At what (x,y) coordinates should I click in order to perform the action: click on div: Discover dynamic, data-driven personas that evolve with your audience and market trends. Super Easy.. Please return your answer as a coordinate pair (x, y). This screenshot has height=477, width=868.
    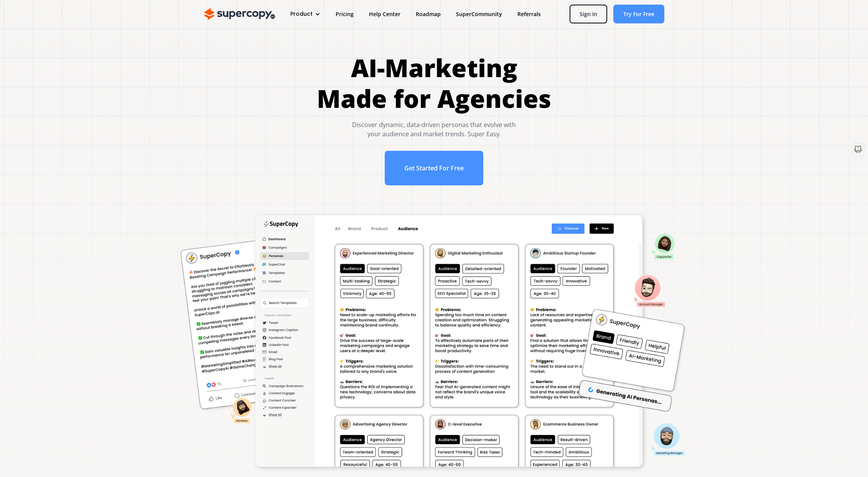
    Looking at the image, I should click on (434, 129).